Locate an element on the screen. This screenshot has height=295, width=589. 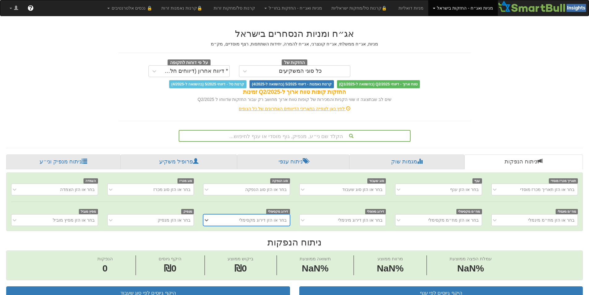
span: החזקות של is located at coordinates (295, 63).